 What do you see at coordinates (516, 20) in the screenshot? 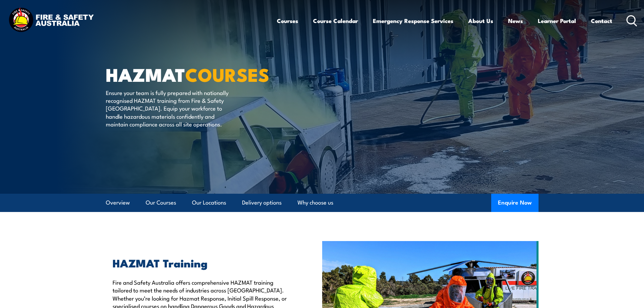
I see `a: News` at bounding box center [516, 20].